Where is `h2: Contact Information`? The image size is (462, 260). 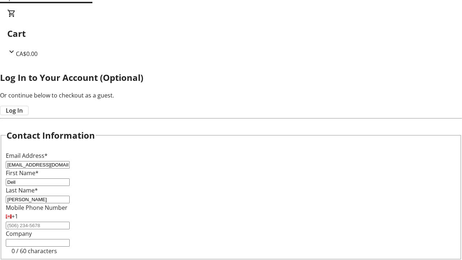
h2: Contact Information is located at coordinates (51, 135).